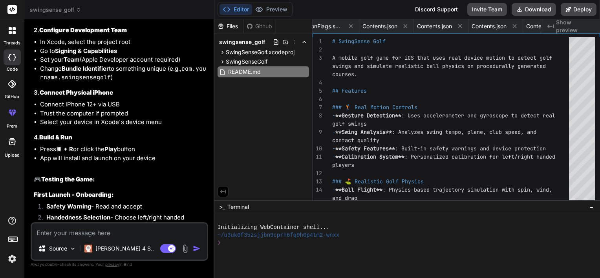 The width and height of the screenshot is (600, 278). I want to click on span: SwingSenseGolf, so click(246, 62).